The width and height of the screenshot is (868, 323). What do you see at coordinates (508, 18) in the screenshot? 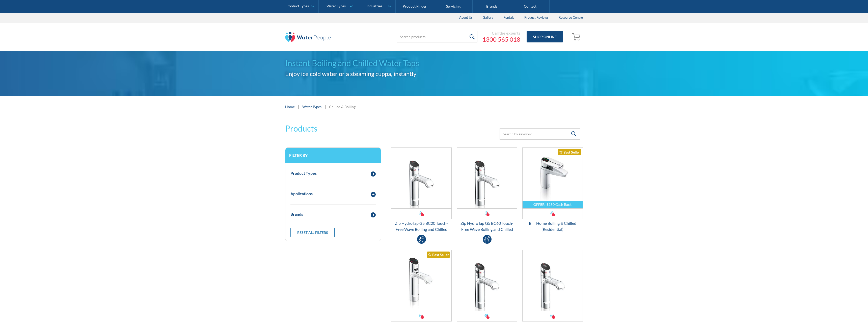
I see `a: Rentals` at bounding box center [508, 18].